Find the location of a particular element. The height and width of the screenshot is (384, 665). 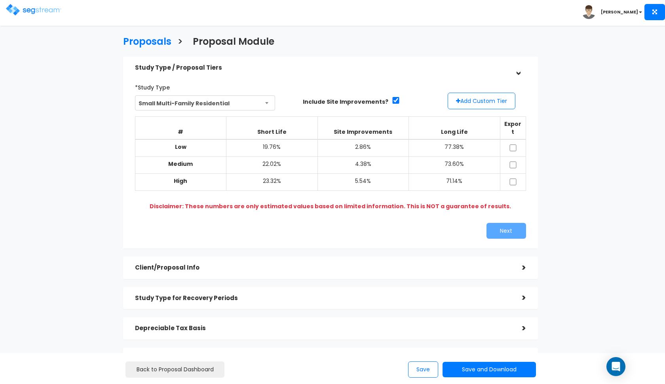

td: 23.32% is located at coordinates (272, 182).